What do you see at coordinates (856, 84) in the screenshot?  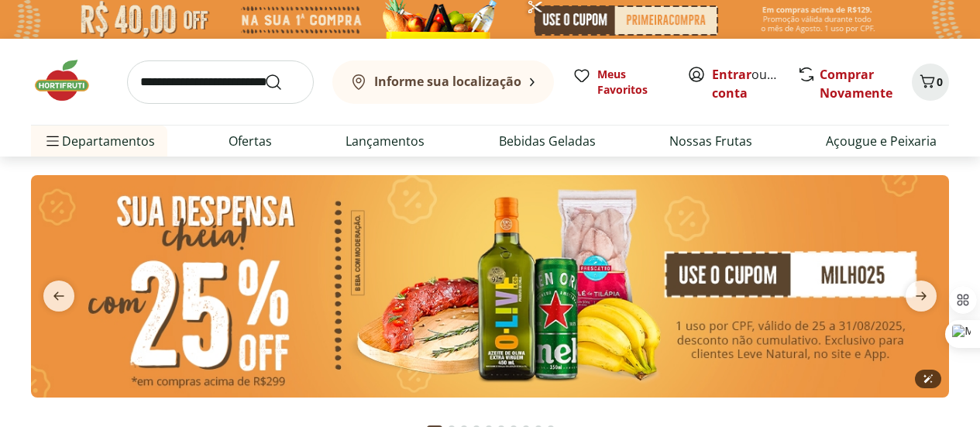 I see `a: Comprar Novamente` at bounding box center [856, 84].